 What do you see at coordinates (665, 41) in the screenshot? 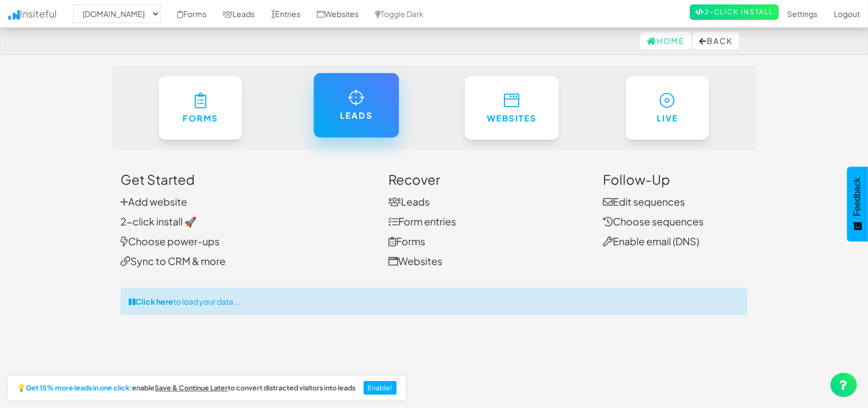
I see `a: Home` at bounding box center [665, 41].